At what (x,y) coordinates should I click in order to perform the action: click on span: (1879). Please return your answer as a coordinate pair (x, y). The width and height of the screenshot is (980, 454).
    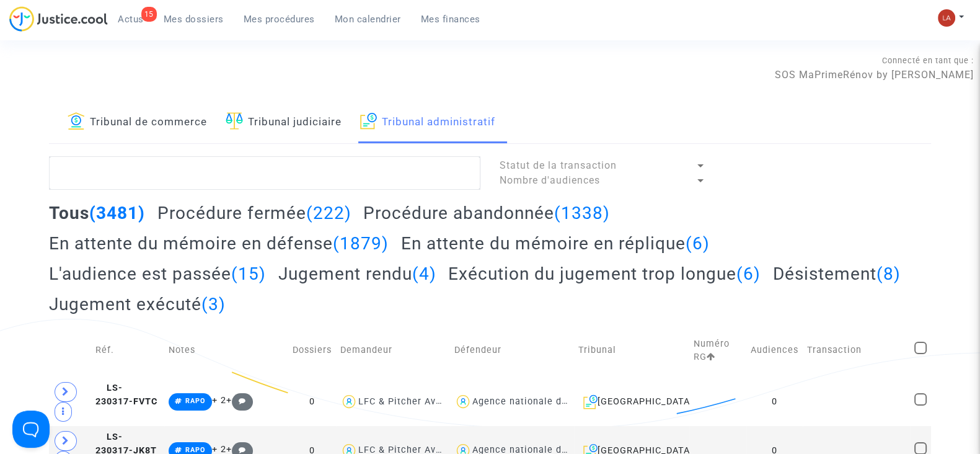
    Looking at the image, I should click on (360, 243).